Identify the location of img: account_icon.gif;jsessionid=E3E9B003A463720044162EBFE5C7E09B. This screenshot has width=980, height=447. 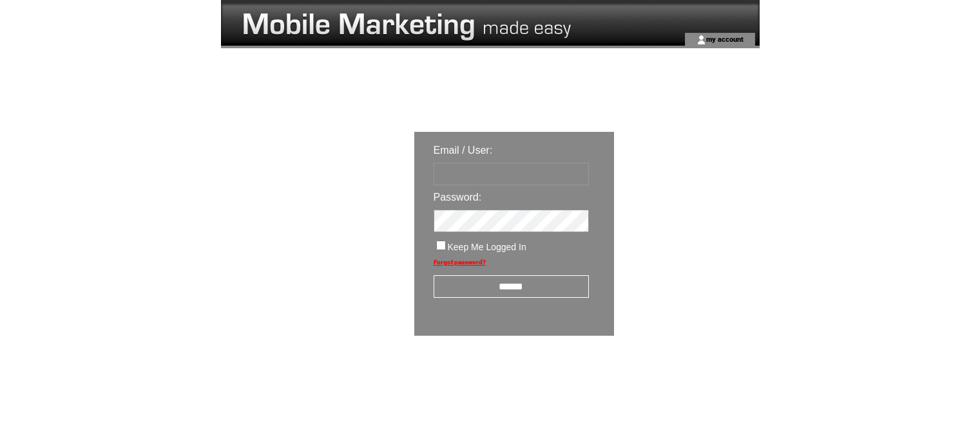
(701, 40).